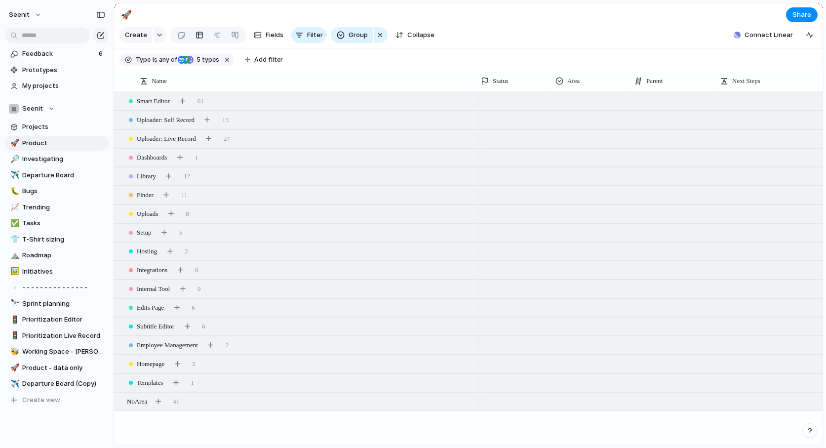 This screenshot has height=448, width=826. Describe the element at coordinates (146, 176) in the screenshot. I see `span: Library` at that location.